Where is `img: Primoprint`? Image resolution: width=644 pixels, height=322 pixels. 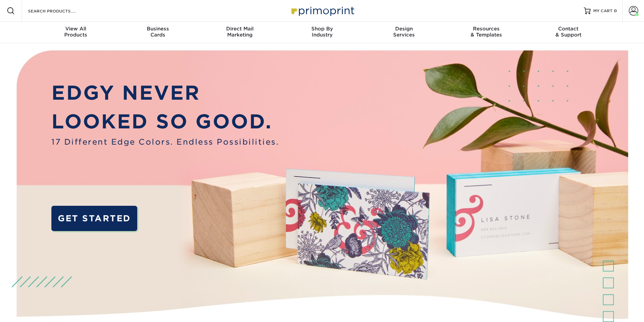
img: Primoprint is located at coordinates (322, 10).